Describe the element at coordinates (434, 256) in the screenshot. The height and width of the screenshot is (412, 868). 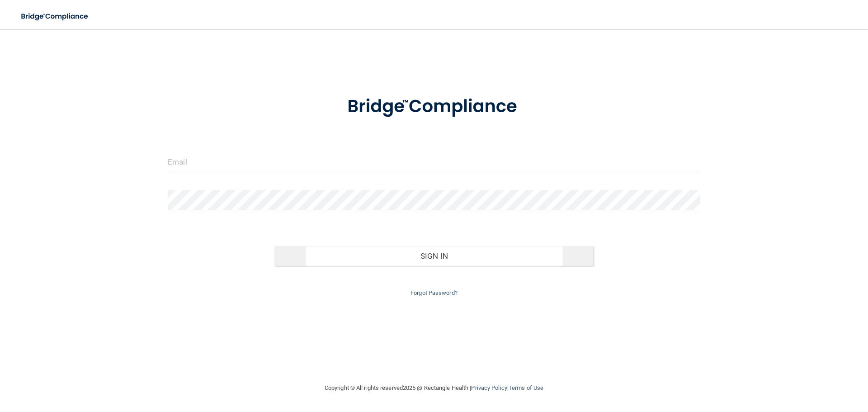
I see `button: Sign In` at that location.